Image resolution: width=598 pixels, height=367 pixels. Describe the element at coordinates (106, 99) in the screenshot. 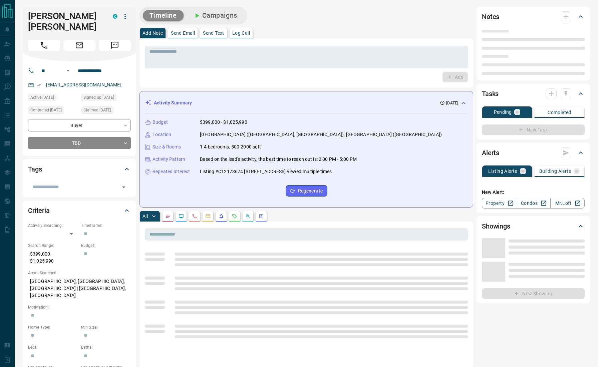

I see `div: Thu Jul 17 2025` at that location.